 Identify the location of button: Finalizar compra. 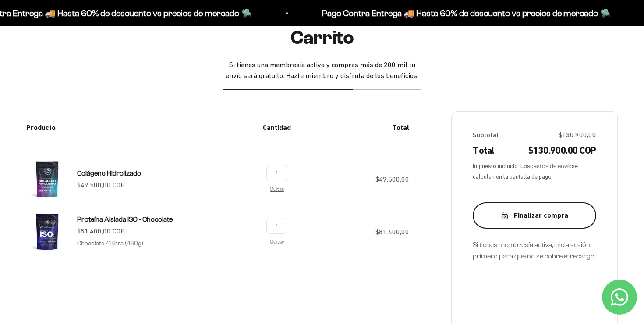
(534, 216).